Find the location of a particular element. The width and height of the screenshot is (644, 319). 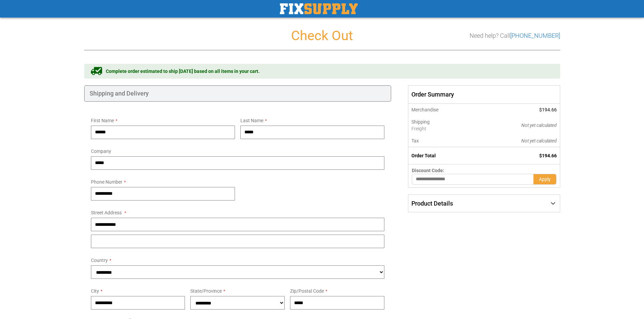

span: Street Address is located at coordinates (106, 213).